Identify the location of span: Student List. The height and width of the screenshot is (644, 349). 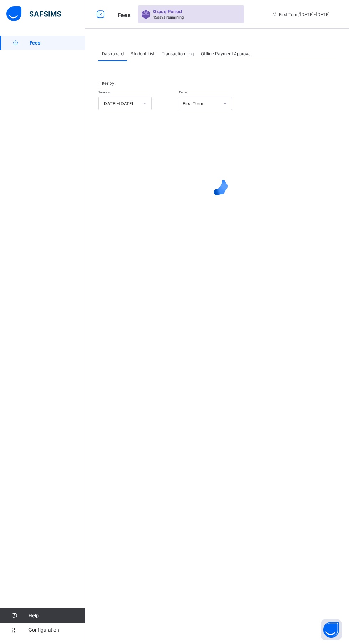
(143, 54).